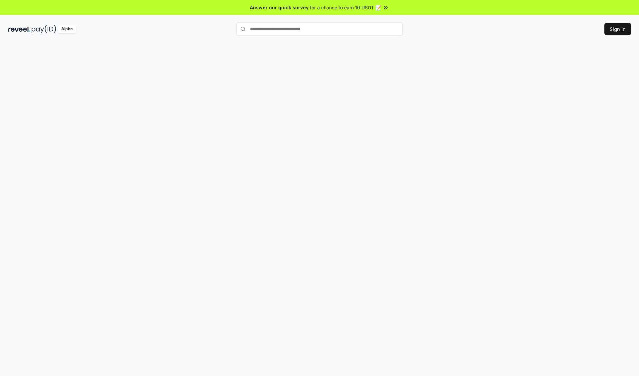 The height and width of the screenshot is (376, 639). I want to click on span: for a chance to earn 10 USDT 📝, so click(345, 7).